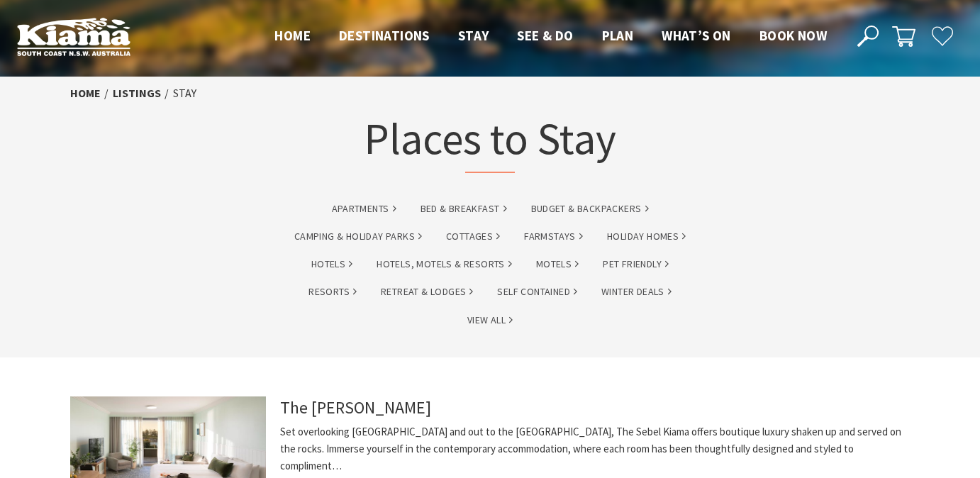 Image resolution: width=980 pixels, height=478 pixels. I want to click on a: Retreat & Lodges, so click(427, 292).